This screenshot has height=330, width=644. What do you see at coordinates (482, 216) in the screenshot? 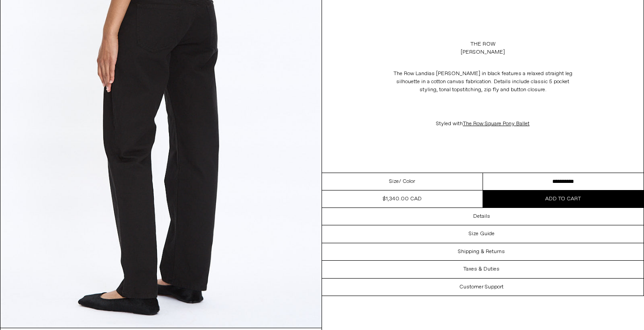
I see `h3: Details` at bounding box center [482, 216].